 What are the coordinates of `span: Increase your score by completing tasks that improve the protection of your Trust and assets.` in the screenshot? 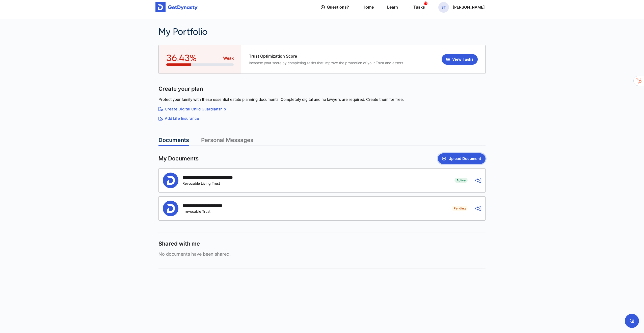 It's located at (327, 62).